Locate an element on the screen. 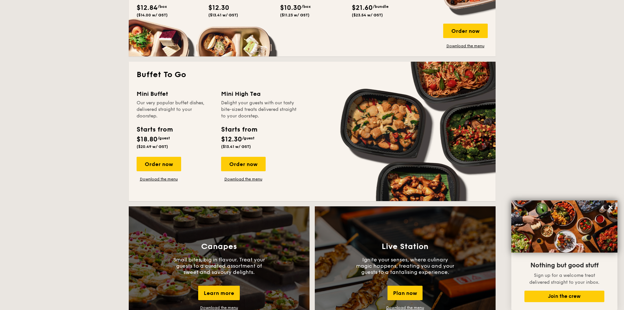 The width and height of the screenshot is (624, 310). p: Ignite your senses, where culinary magic happens, treating you and your guests to a tantalising e... is located at coordinates (405, 265).